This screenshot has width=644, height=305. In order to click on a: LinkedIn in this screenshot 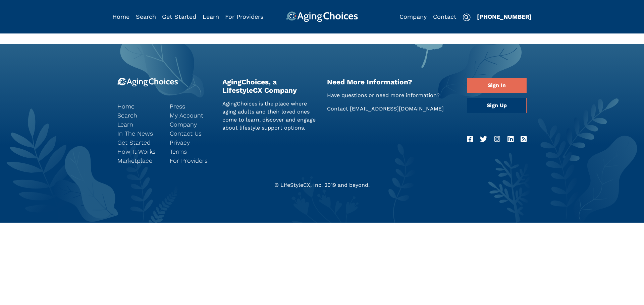, I will do `click(511, 140)`.